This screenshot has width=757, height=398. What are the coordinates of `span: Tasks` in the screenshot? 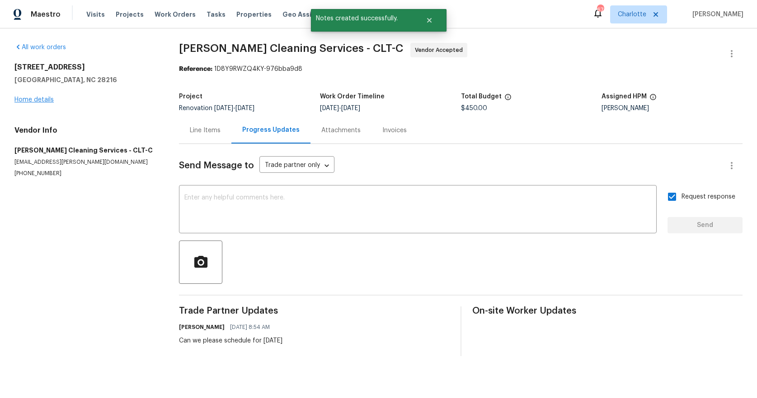 It's located at (216, 14).